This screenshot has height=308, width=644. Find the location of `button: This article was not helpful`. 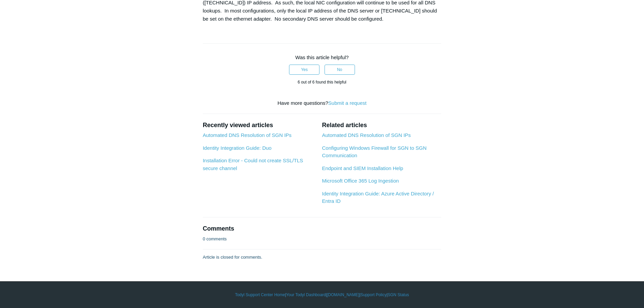

button: This article was not helpful is located at coordinates (340, 70).